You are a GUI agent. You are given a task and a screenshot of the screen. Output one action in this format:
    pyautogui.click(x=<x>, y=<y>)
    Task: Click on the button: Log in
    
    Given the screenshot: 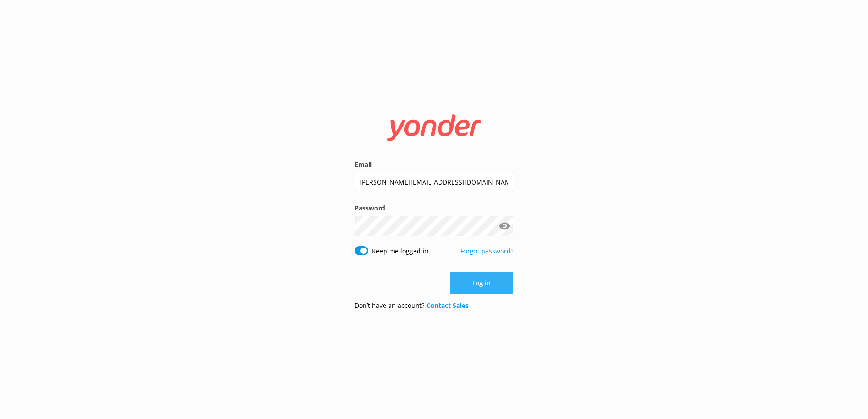 What is the action you would take?
    pyautogui.click(x=482, y=283)
    